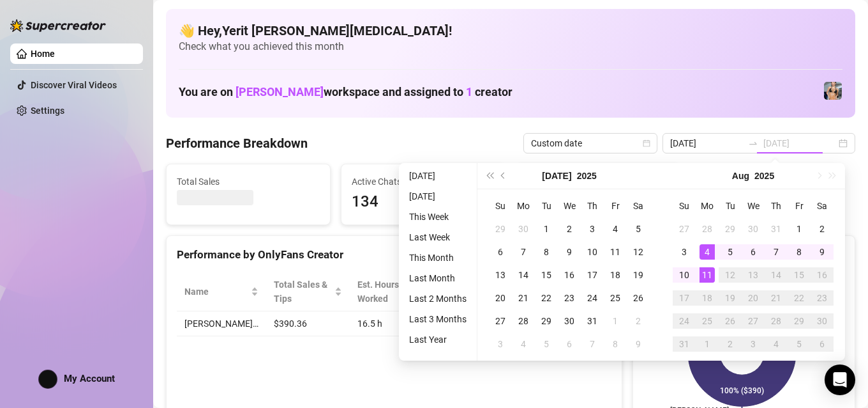 The width and height of the screenshot is (868, 408). What do you see at coordinates (345, 92) in the screenshot?
I see `h1: You are on workspace and assigned to creator` at bounding box center [345, 92].